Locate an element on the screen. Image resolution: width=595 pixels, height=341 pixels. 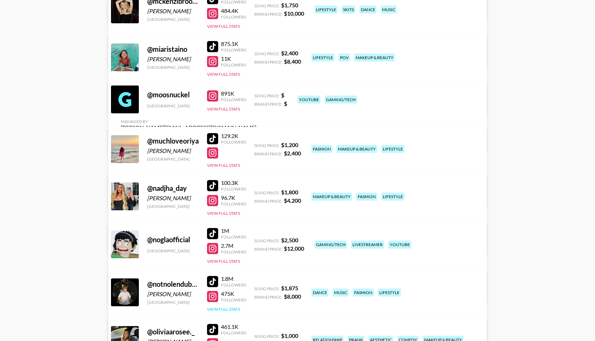
strong: $ 1,200 is located at coordinates (289, 145).